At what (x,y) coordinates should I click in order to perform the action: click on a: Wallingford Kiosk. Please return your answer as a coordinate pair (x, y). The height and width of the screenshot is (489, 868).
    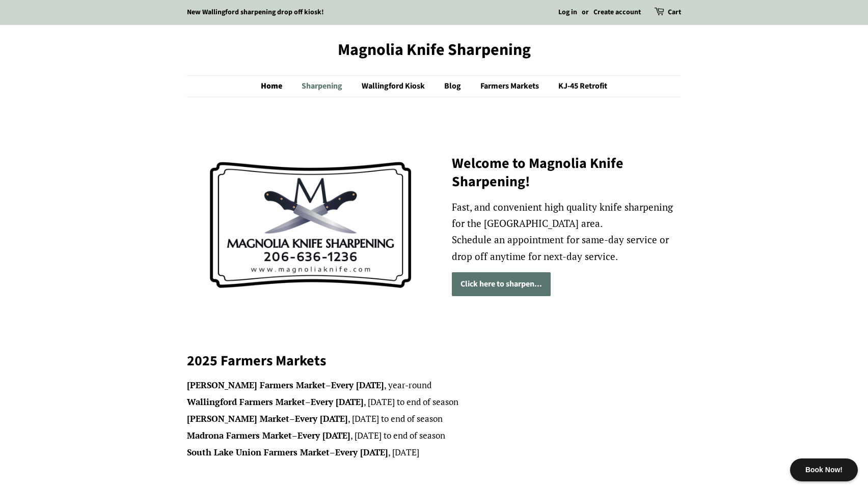
    Looking at the image, I should click on (395, 86).